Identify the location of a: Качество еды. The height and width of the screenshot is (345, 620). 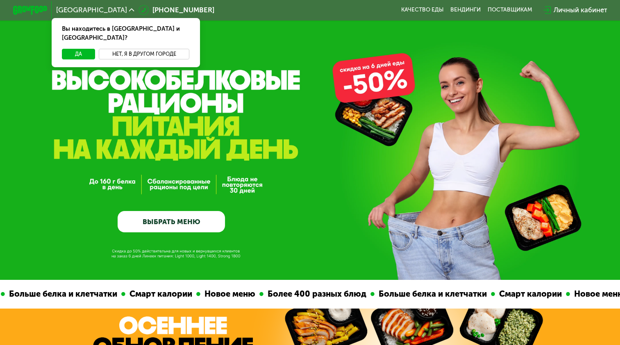
(422, 10).